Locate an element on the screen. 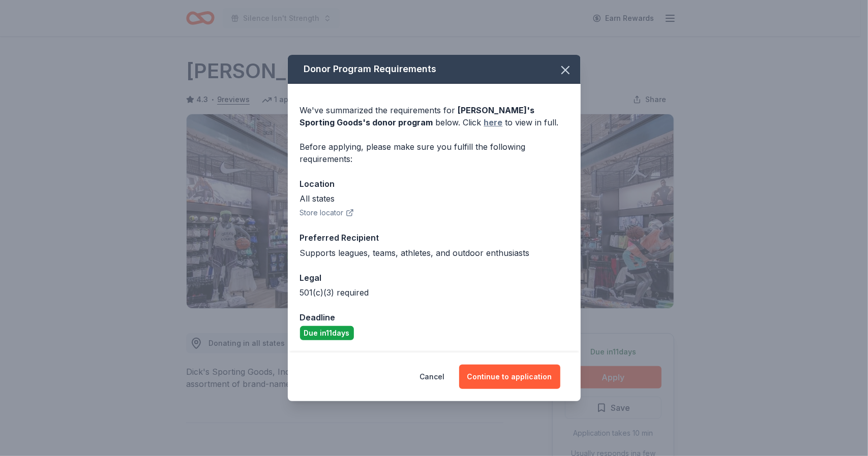 This screenshot has height=456, width=868. div: Before applying, please make sure you fulfill the following requirements: is located at coordinates (434, 153).